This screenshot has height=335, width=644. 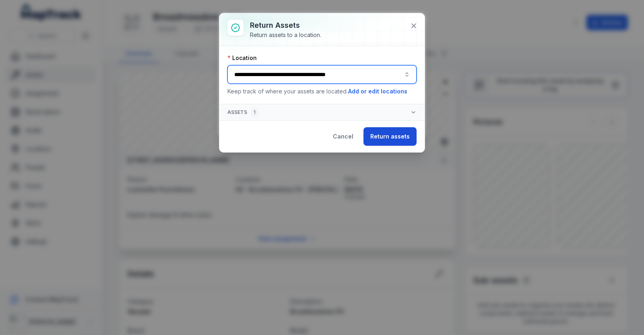 What do you see at coordinates (243, 113) in the screenshot?
I see `span: Assets` at bounding box center [243, 113].